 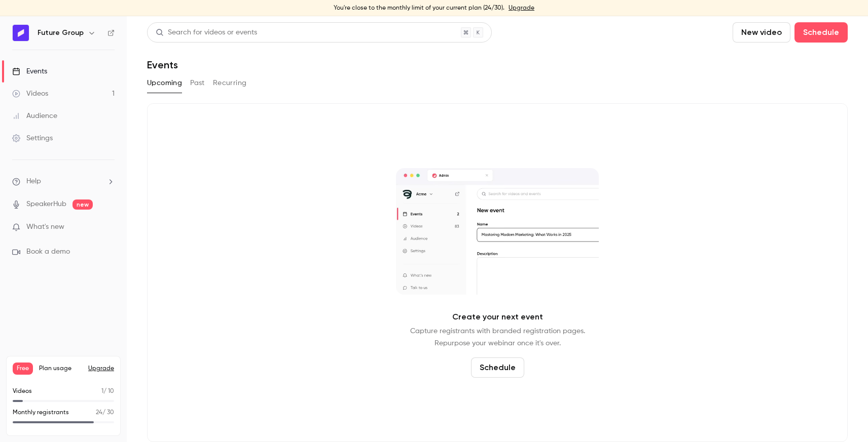 I want to click on div: Videos, so click(x=30, y=94).